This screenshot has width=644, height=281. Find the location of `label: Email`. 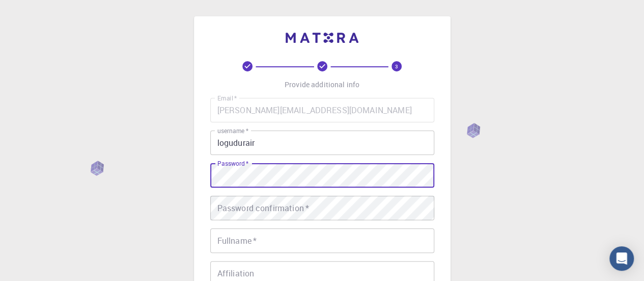

label: Email is located at coordinates (227, 98).